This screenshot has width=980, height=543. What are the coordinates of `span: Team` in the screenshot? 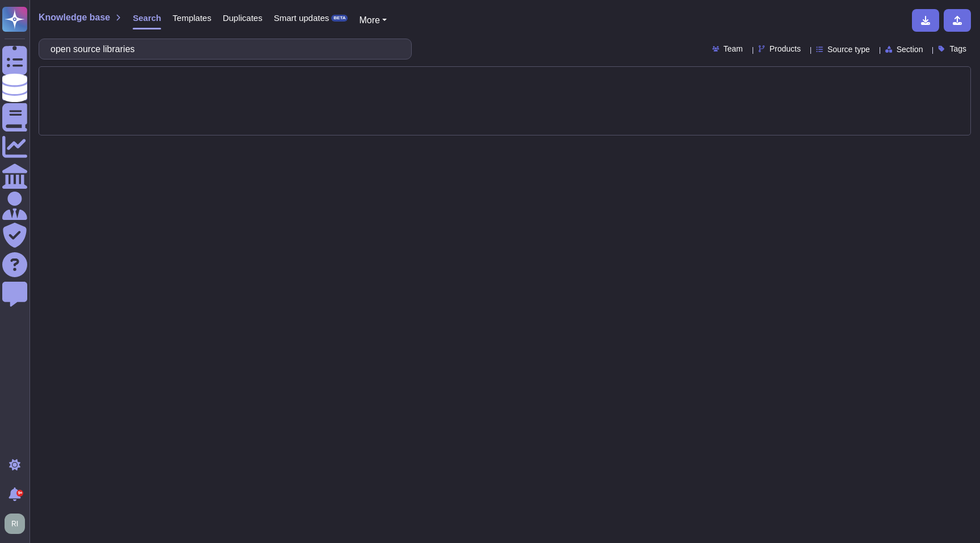 It's located at (734, 49).